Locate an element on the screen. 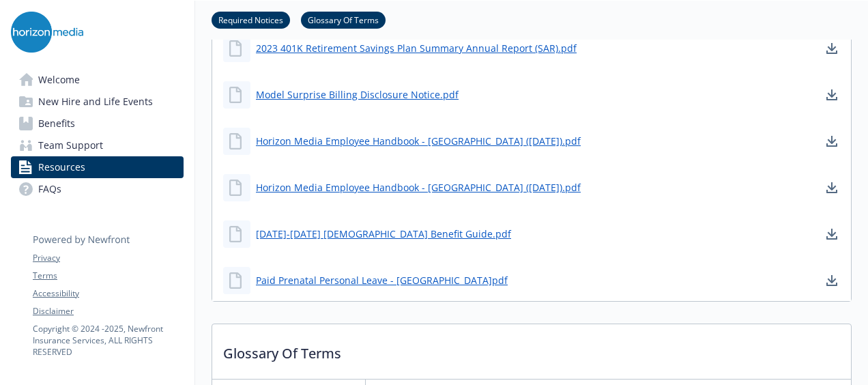 This screenshot has height=385, width=868. span: Benefits is located at coordinates (56, 123).